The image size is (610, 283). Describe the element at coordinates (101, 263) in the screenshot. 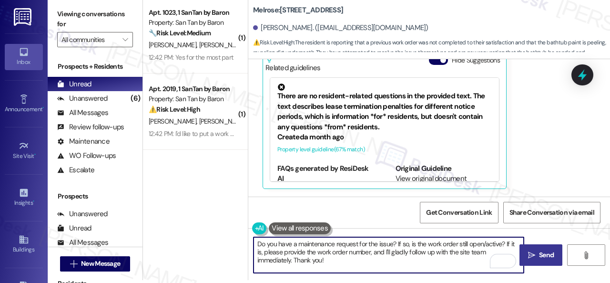

I see `span: New Message` at that location.